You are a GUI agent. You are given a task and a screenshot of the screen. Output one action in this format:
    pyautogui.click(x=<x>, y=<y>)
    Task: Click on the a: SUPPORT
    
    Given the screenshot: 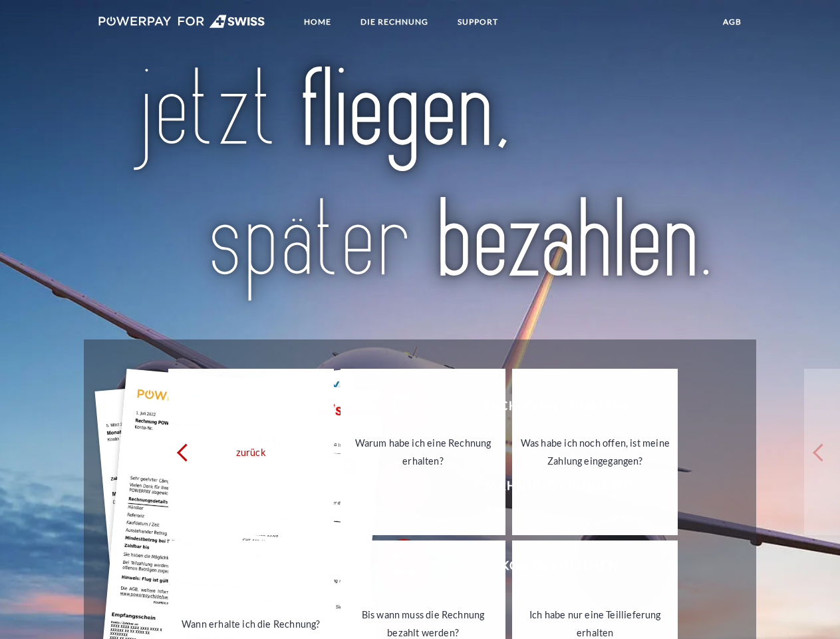 What is the action you would take?
    pyautogui.click(x=477, y=22)
    